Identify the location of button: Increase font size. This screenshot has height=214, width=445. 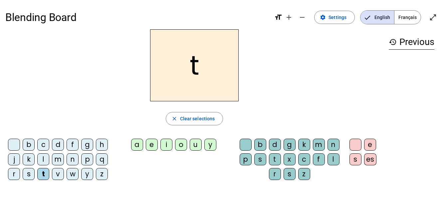
(289, 17).